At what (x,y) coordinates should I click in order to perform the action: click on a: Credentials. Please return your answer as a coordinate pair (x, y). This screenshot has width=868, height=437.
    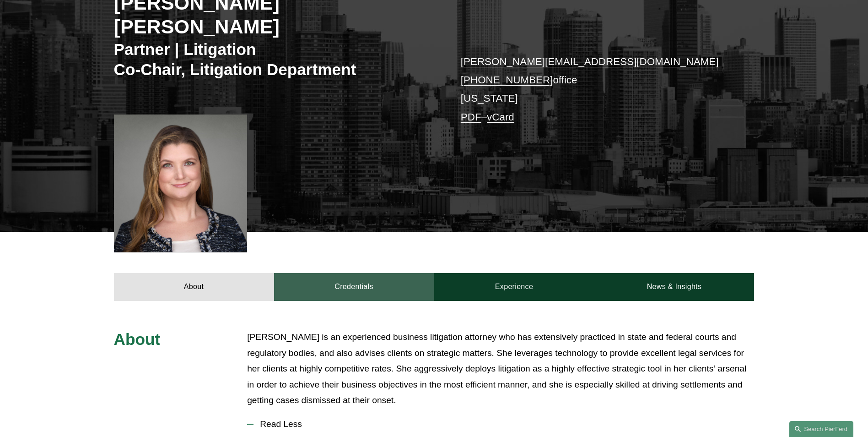
    Looking at the image, I should click on (354, 286).